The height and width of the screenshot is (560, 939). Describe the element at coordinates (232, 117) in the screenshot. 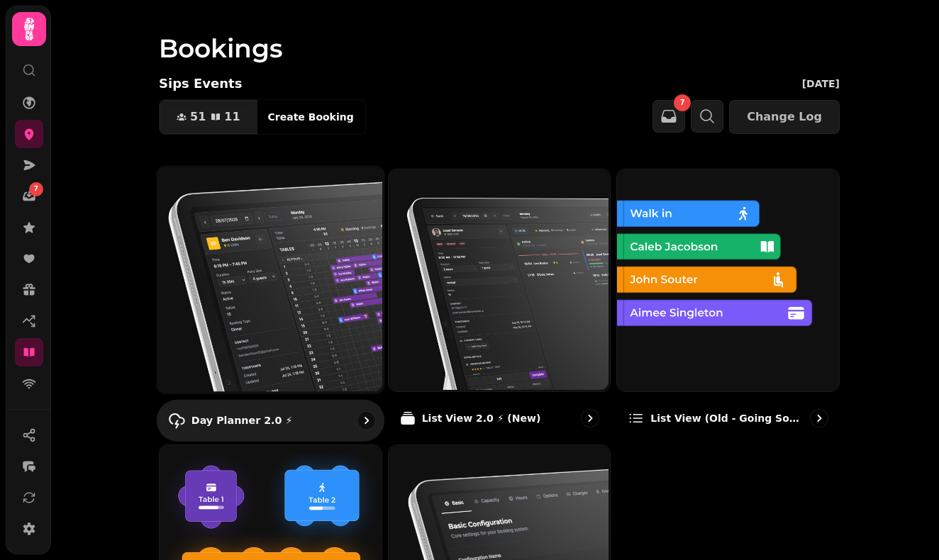

I see `span: 11` at that location.